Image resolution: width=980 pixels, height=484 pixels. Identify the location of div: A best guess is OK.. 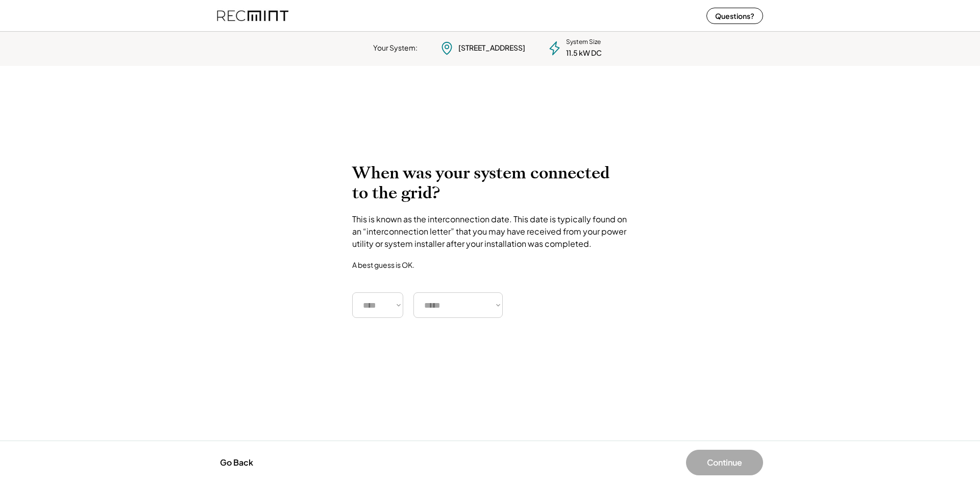
(383, 265).